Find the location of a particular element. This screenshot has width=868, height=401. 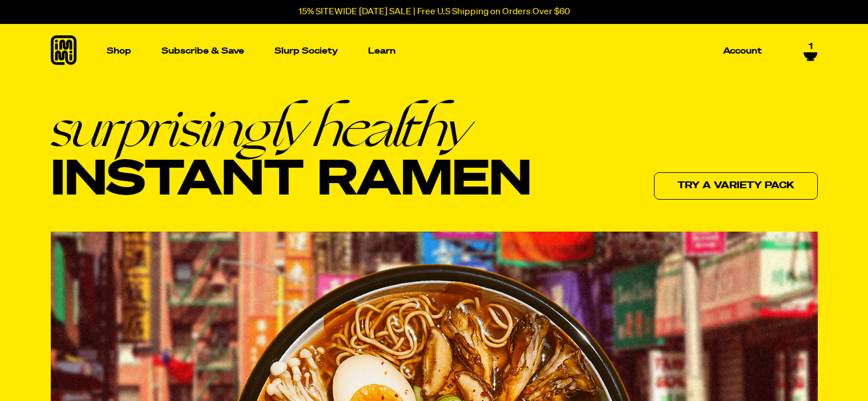

span: 1 is located at coordinates (810, 47).